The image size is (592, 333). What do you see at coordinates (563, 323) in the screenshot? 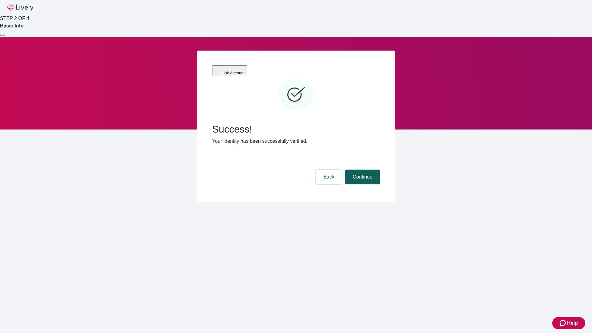
I see `svg: Zendesk support icon` at bounding box center [563, 323].